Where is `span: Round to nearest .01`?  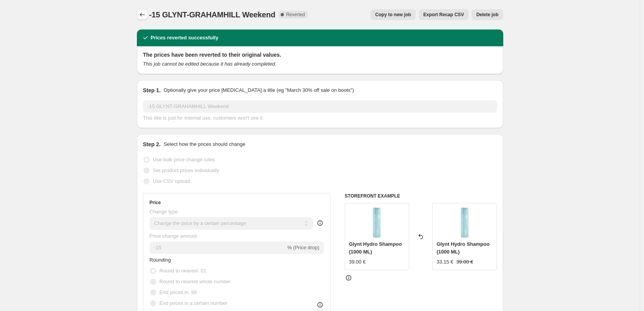
span: Round to nearest .01 is located at coordinates (183, 271).